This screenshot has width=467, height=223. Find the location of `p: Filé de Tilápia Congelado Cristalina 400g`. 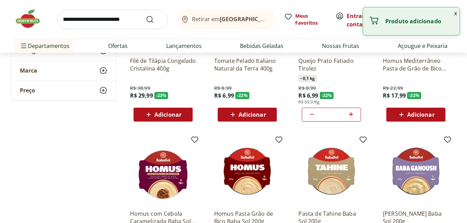

p: Filé de Tilápia Congelado Cristalina 400g is located at coordinates (163, 65).